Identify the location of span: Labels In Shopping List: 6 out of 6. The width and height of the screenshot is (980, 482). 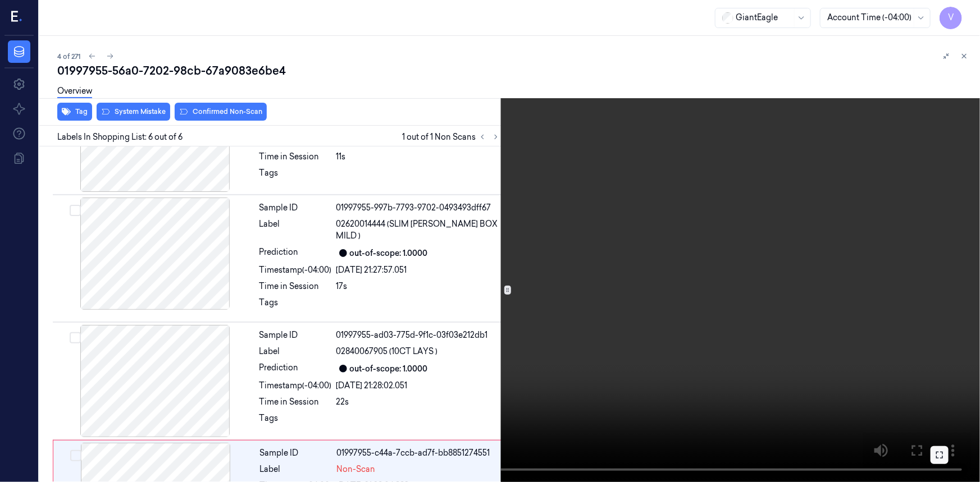
(119, 137).